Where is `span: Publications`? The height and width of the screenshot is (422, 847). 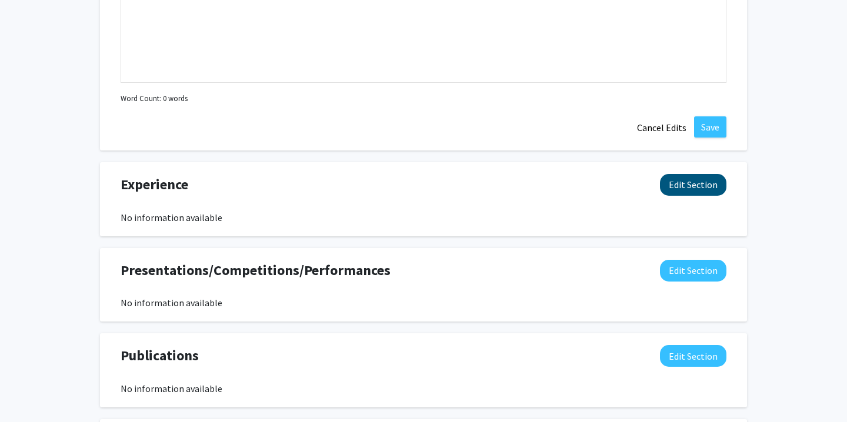 span: Publications is located at coordinates (159, 356).